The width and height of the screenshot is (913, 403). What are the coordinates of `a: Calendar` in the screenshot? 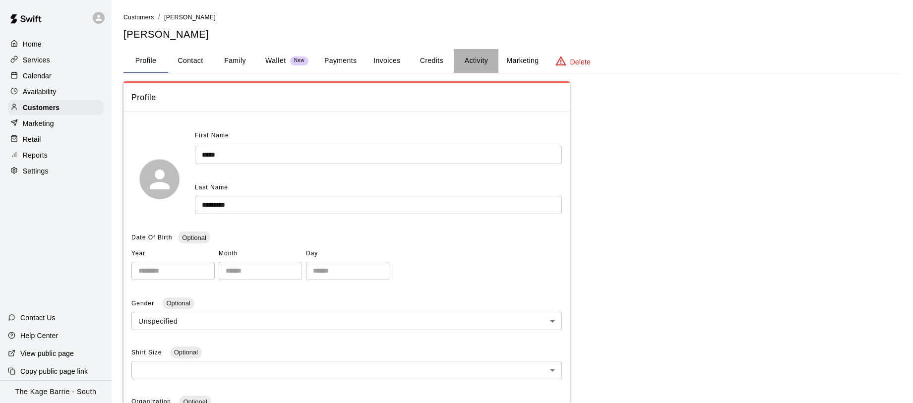 It's located at (56, 76).